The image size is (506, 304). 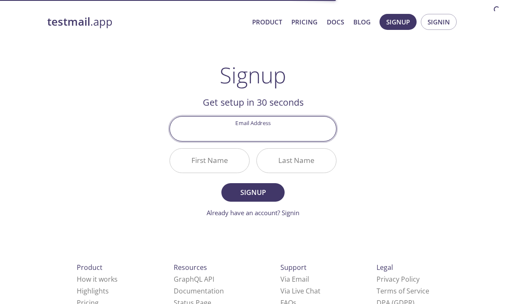 What do you see at coordinates (253, 102) in the screenshot?
I see `h2: Get setup in 30 seconds` at bounding box center [253, 102].